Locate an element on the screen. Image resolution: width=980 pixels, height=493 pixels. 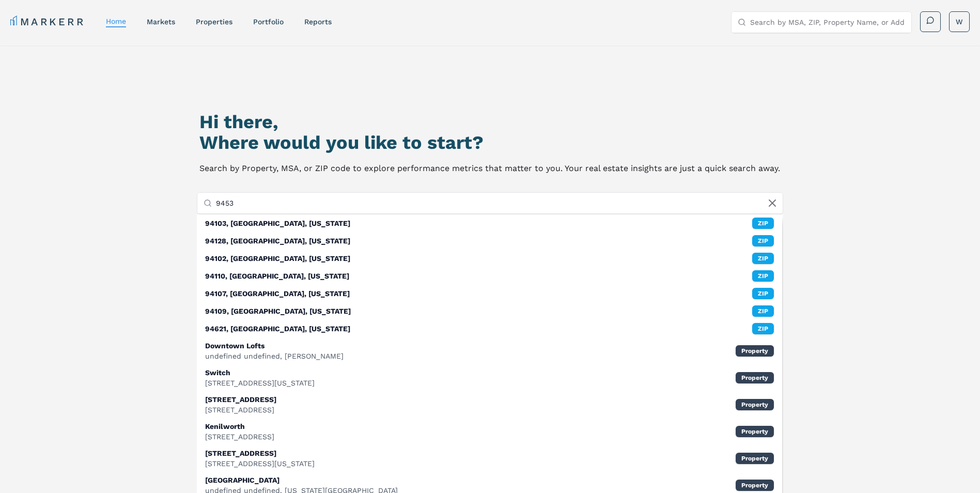
button: W is located at coordinates (959, 22).